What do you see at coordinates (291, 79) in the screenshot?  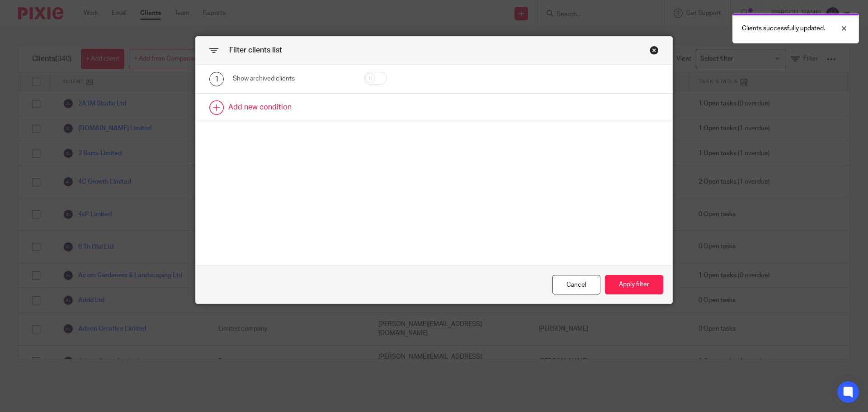 I see `div: Show archived clients` at bounding box center [291, 79].